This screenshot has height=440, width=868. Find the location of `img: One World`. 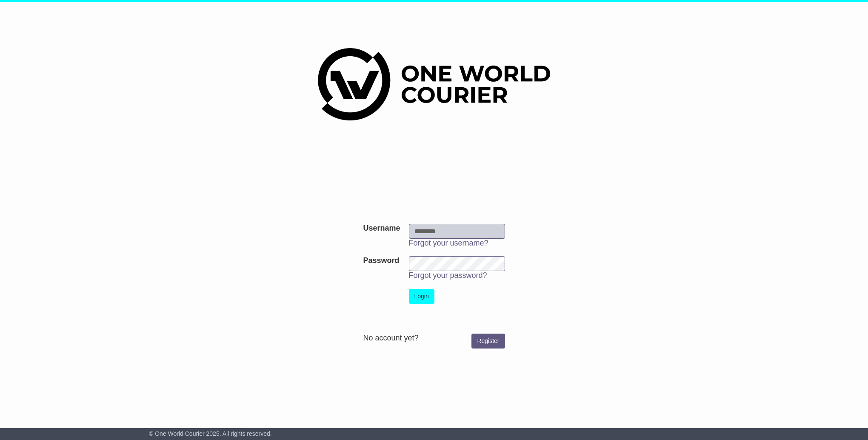

img: One World is located at coordinates (434, 84).